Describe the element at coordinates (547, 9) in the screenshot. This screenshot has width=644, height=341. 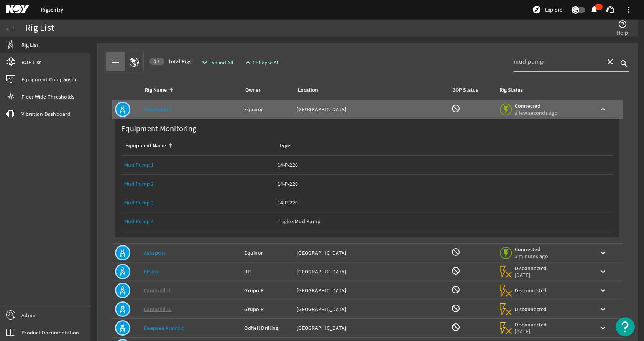
I see `button: Explore` at that location.